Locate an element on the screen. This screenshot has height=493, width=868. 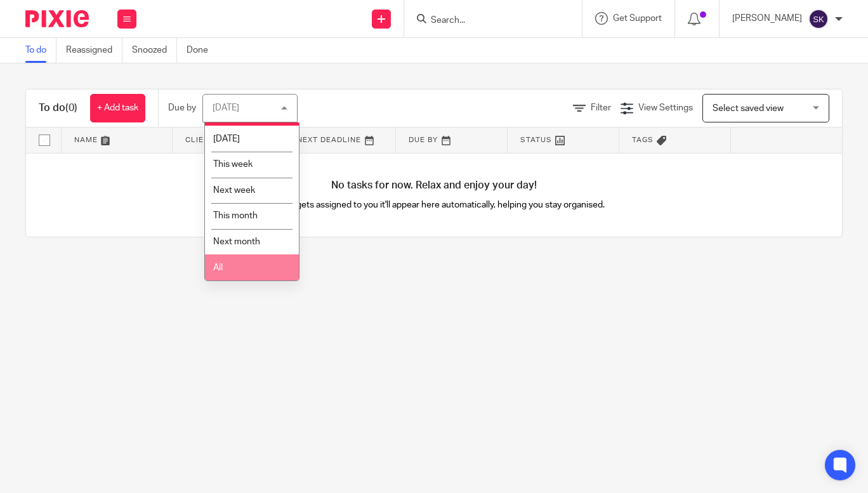
a: Snoozed is located at coordinates (154, 50).